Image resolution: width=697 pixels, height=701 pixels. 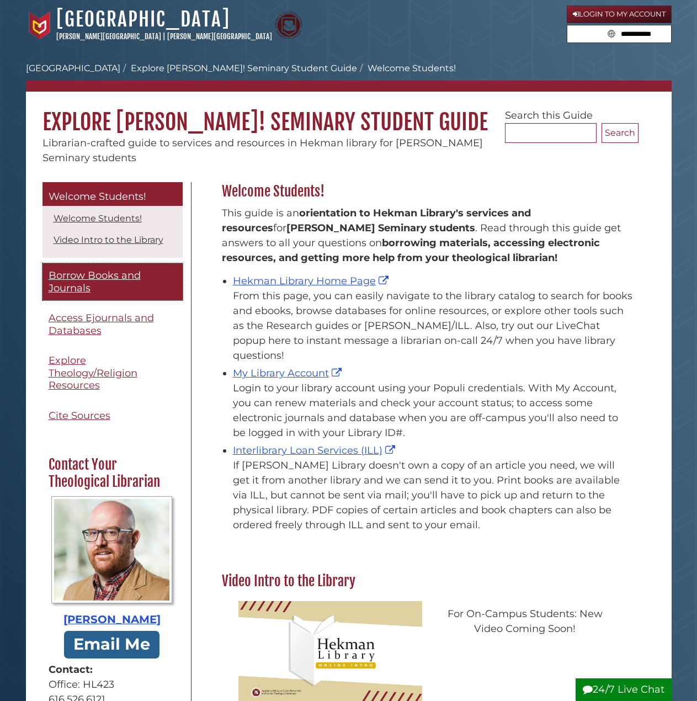 What do you see at coordinates (411, 250) in the screenshot?
I see `b: borrowing materials, accessing electronic resources, and getting more help from your theological ...` at bounding box center [411, 250].